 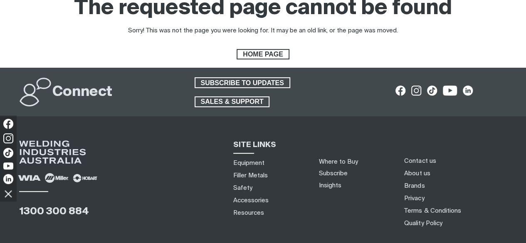 What do you see at coordinates (82, 92) in the screenshot?
I see `h2: Connect` at bounding box center [82, 92].